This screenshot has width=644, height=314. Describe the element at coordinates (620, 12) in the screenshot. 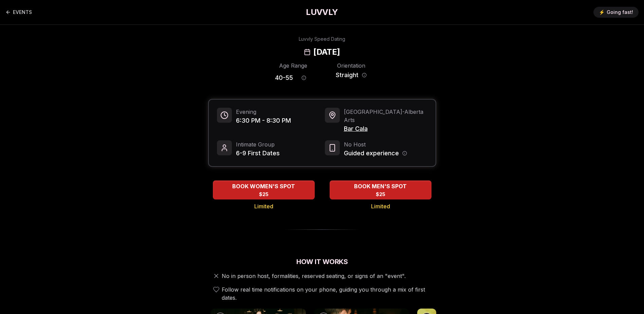

I see `span: Going fast!` at that location.